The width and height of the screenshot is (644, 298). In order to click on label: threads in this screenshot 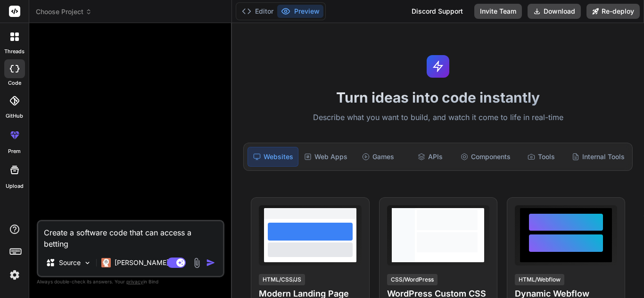, I will do `click(14, 51)`.